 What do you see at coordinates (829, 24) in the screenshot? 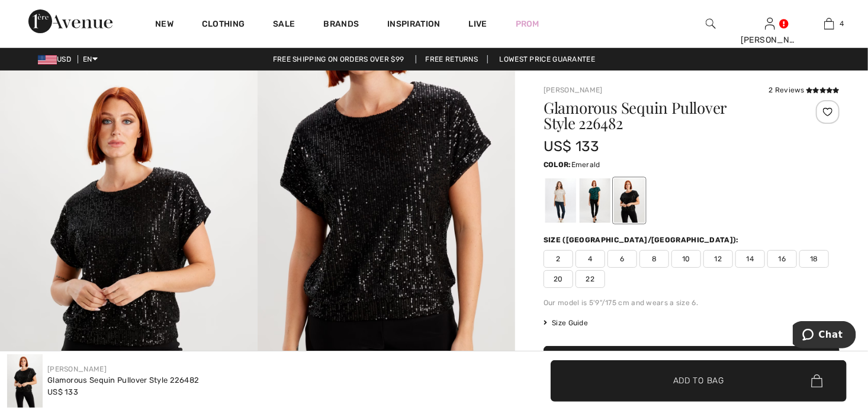
I see `a: 4` at bounding box center [829, 24].